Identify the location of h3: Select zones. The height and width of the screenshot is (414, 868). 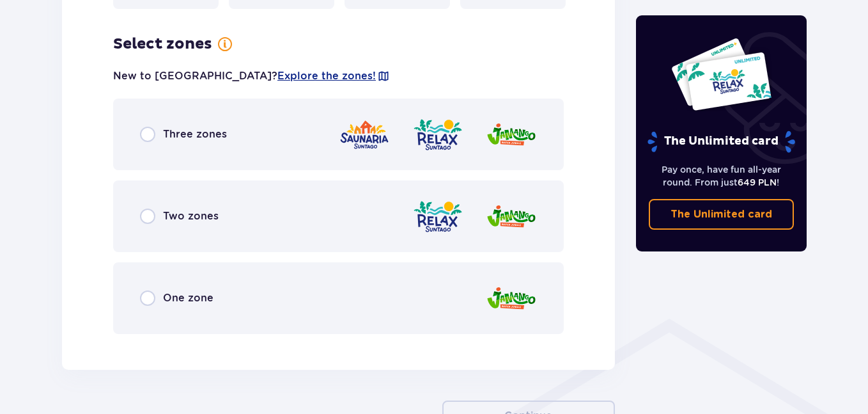
(162, 44).